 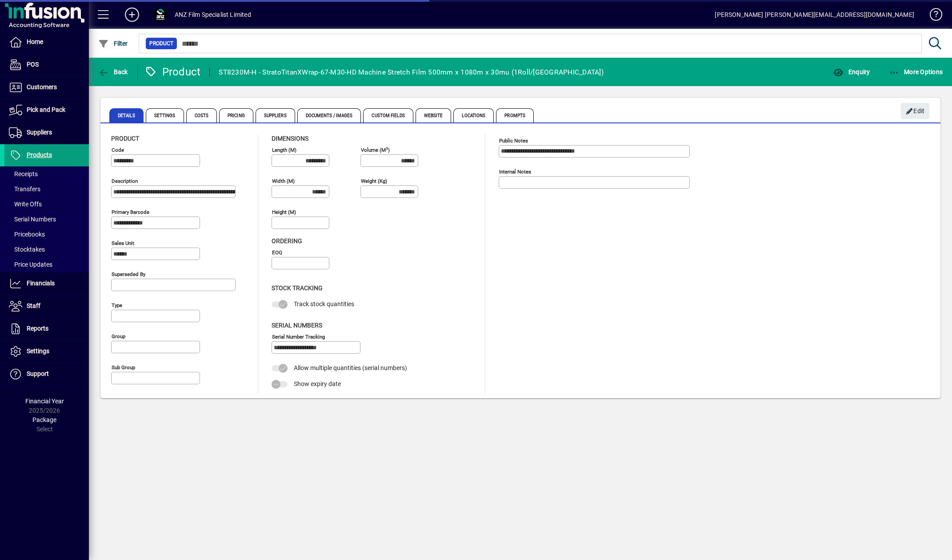 What do you see at coordinates (31, 265) in the screenshot?
I see `span: Price Updates` at bounding box center [31, 265].